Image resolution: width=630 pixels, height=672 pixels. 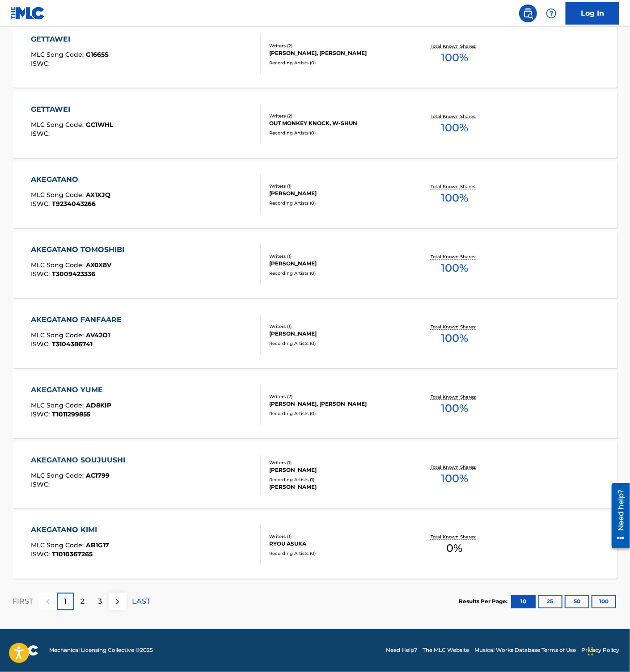 I want to click on img: search, so click(x=528, y=14).